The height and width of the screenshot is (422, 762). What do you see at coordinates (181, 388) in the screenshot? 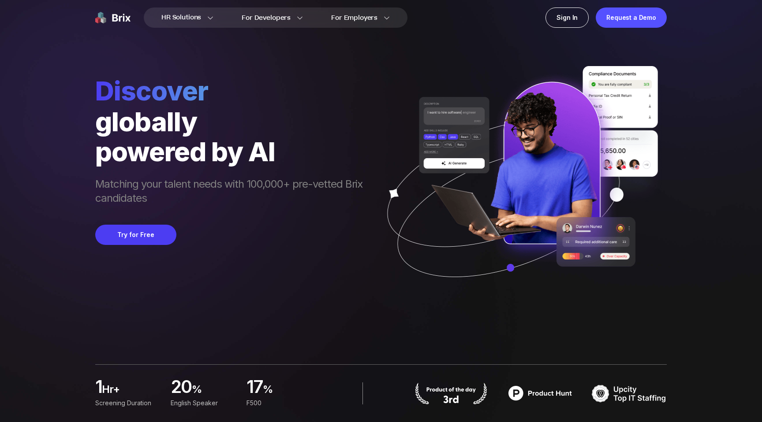
I see `span: 20` at bounding box center [181, 388].